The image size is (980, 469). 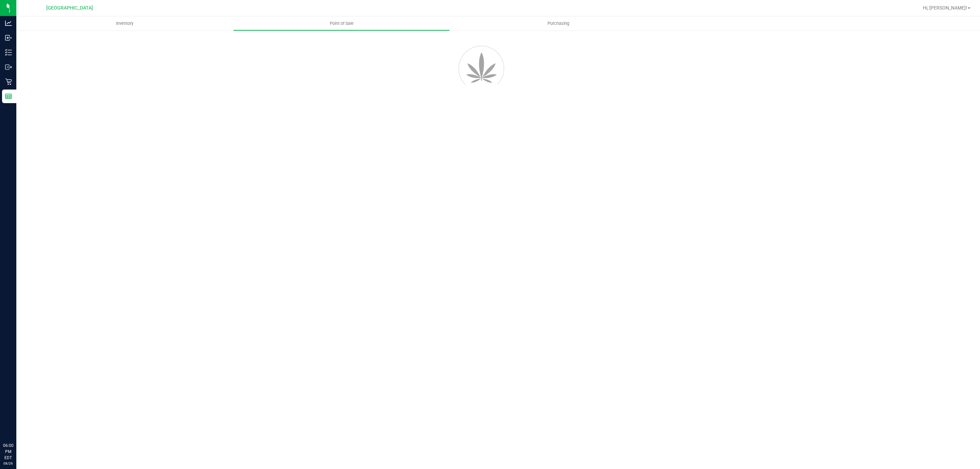 What do you see at coordinates (9, 464) in the screenshot?
I see `p: 08/26` at bounding box center [9, 464].